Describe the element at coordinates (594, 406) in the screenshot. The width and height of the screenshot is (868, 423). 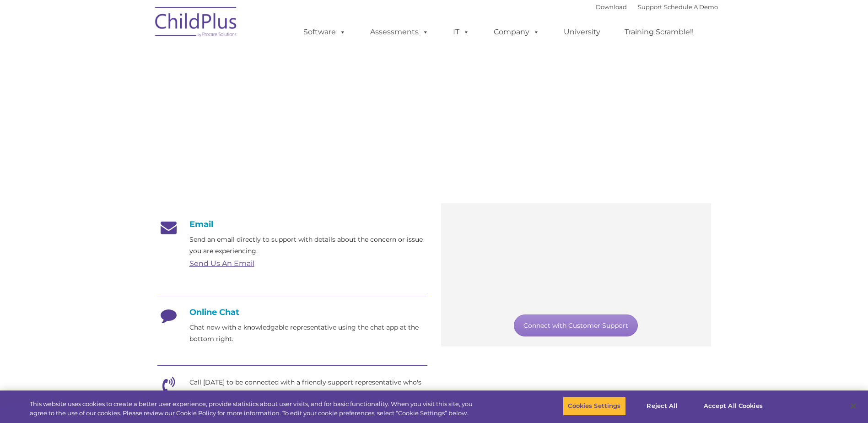
I see `button: Cookies Settings` at that location.